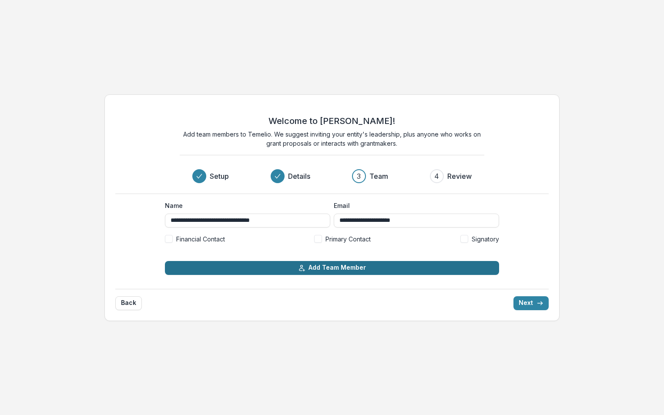 This screenshot has width=664, height=415. I want to click on h3: Review, so click(460, 176).